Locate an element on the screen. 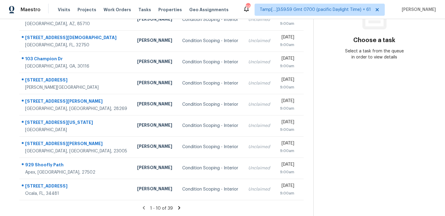  div: Ocala, FL, 34481 is located at coordinates (76, 193).